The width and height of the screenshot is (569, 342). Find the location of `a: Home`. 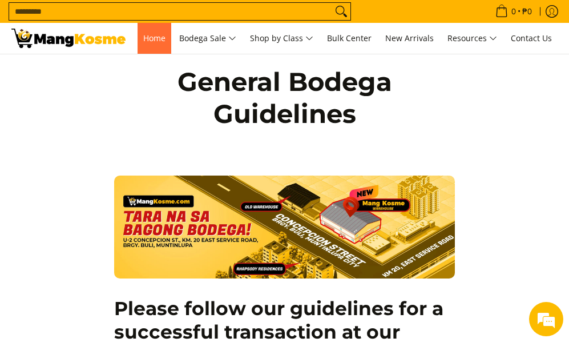

a: Home is located at coordinates (154, 38).